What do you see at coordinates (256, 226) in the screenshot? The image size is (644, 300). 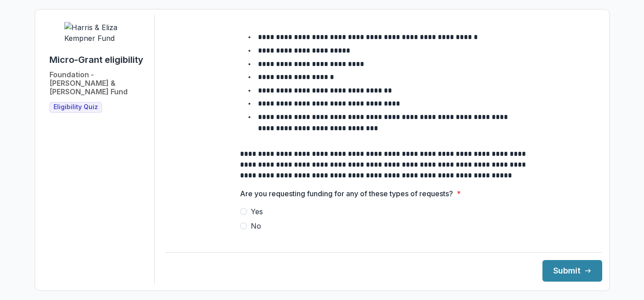 I see `span: No` at bounding box center [256, 226].